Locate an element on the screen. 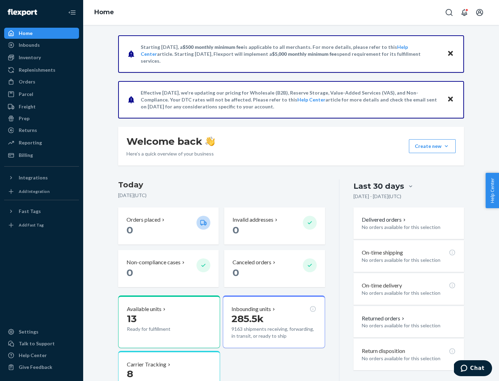  button: Fast Tags is located at coordinates (42, 212).